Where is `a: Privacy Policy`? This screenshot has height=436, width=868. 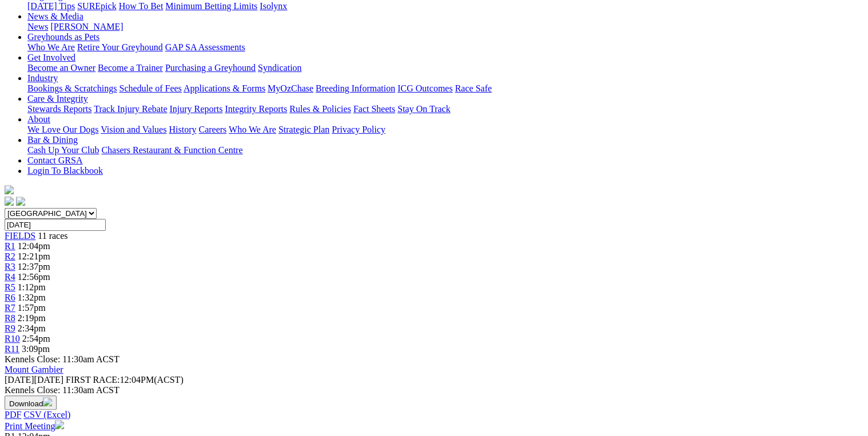 a: Privacy Policy is located at coordinates (358, 129).